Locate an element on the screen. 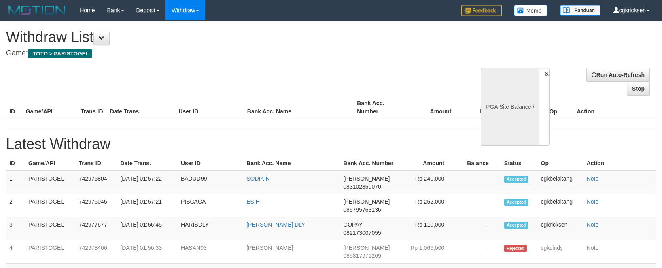 This screenshot has height=268, width=662. a: Run Auto-Refresh is located at coordinates (618, 75).